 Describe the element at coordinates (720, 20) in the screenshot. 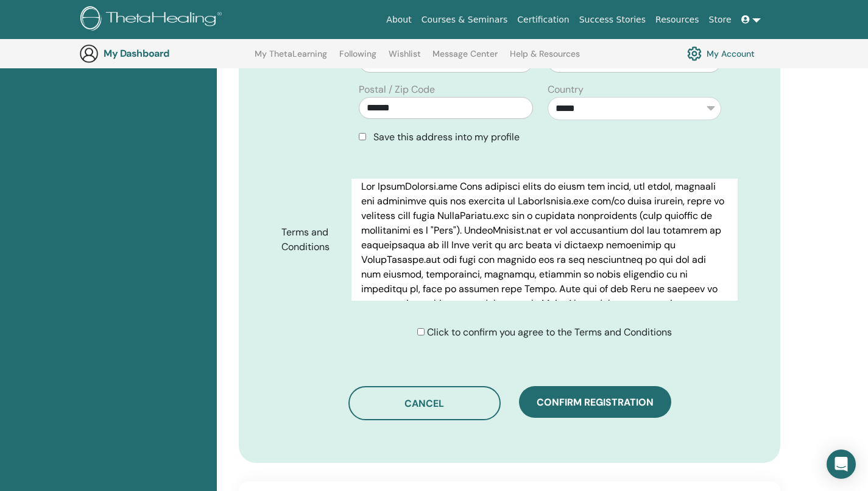

I see `a: Store` at that location.